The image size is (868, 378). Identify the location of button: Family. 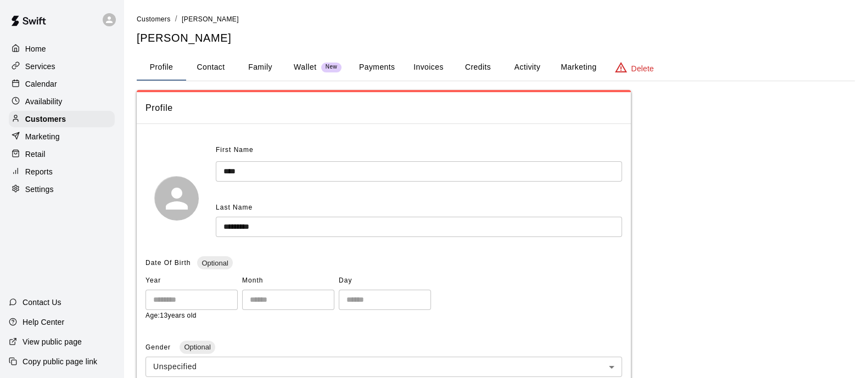
(260, 67).